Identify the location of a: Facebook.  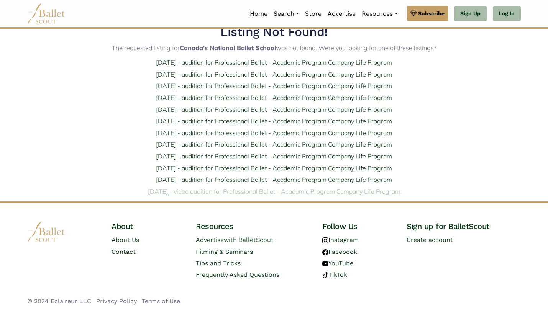
(339, 252).